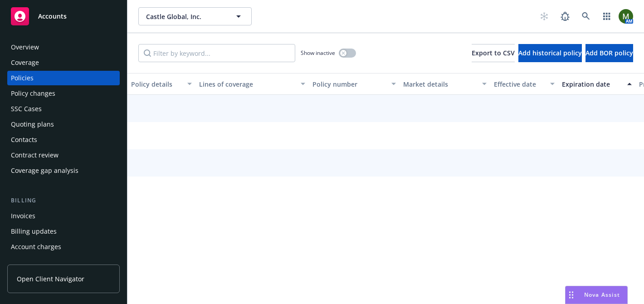 The height and width of the screenshot is (304, 644). I want to click on button: Market details, so click(445, 84).